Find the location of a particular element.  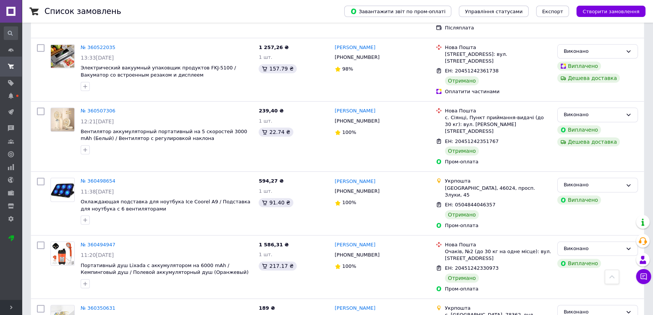

span: 239,40 ₴ is located at coordinates (271, 110).